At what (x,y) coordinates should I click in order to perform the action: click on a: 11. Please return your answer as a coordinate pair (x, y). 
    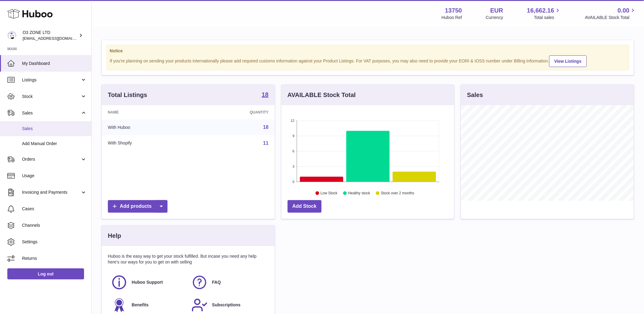
    Looking at the image, I should click on (266, 143).